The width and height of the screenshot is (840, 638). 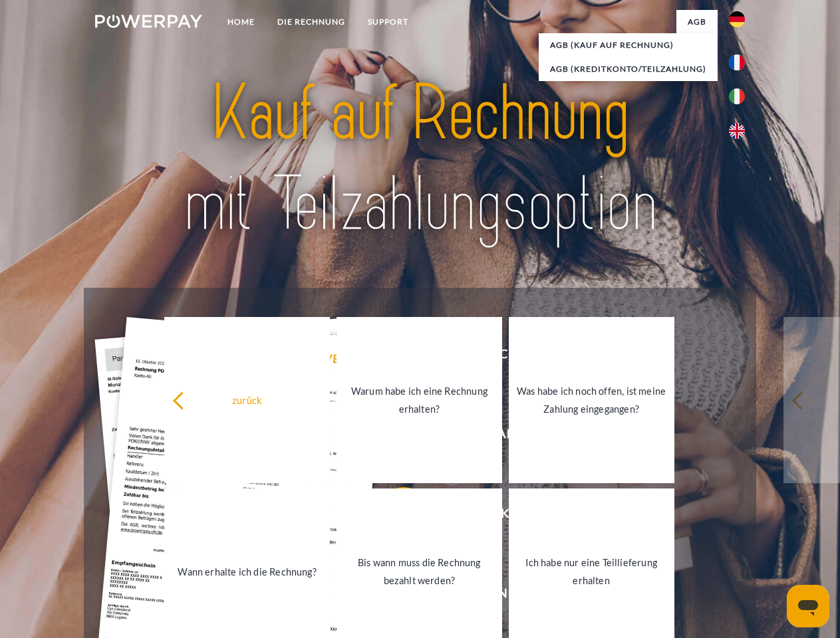 I want to click on div: Was habe ich noch offen, ist meine Zahlung eingegangen?, so click(x=591, y=400).